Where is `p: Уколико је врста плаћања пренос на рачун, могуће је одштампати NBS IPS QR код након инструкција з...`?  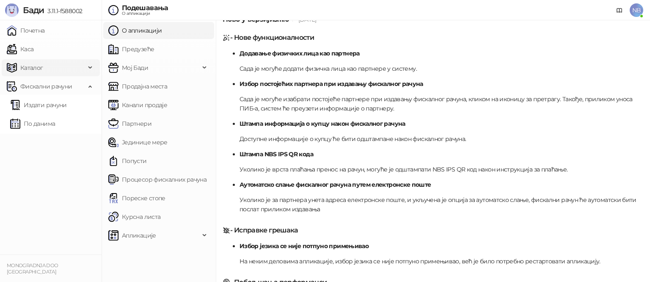
p: Уколико је врста плаћања пренос на рачун, могуће је одштампати NBS IPS QR код након инструкција з... is located at coordinates (441, 169).